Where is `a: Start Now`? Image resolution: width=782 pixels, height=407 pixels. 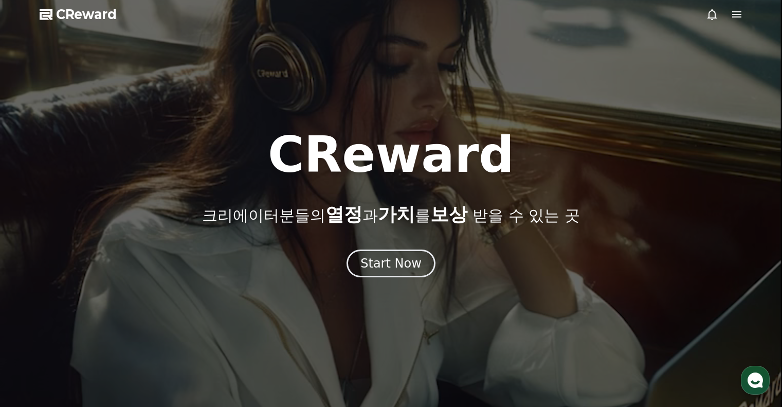 a: Start Now is located at coordinates (391, 264).